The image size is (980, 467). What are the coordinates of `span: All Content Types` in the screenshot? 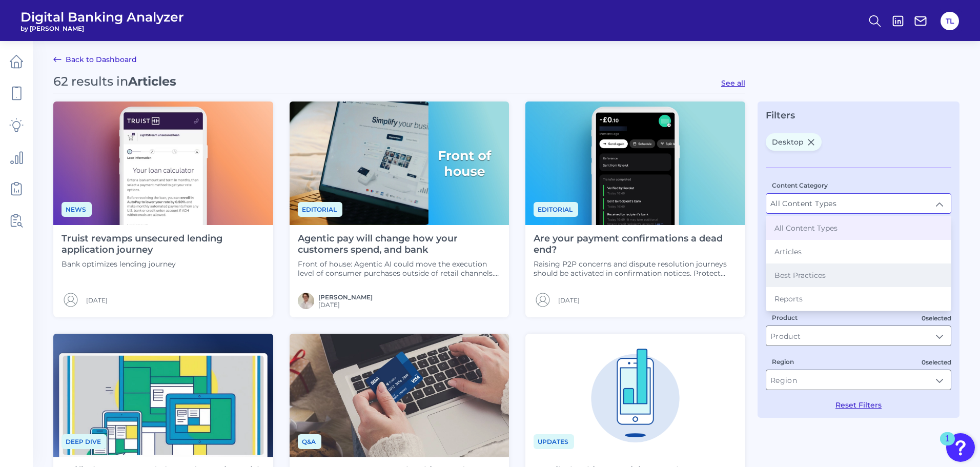 It's located at (806, 228).